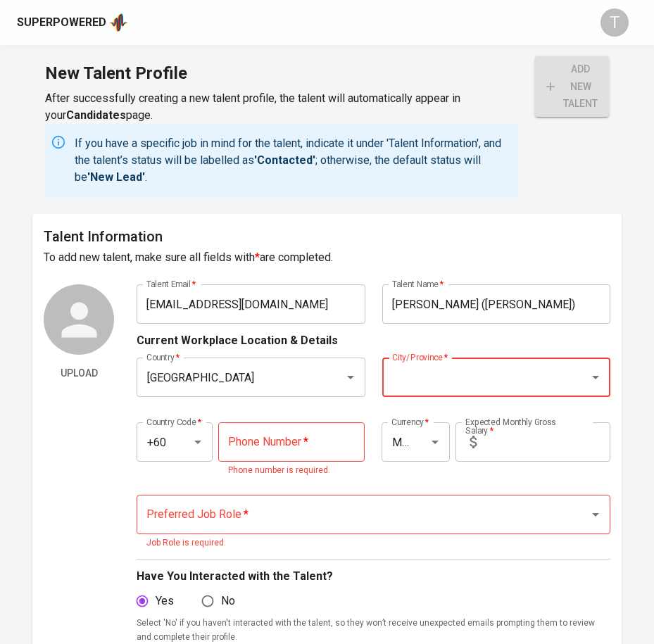 The height and width of the screenshot is (644, 654). Describe the element at coordinates (281, 73) in the screenshot. I see `h1: New Talent Profile` at that location.